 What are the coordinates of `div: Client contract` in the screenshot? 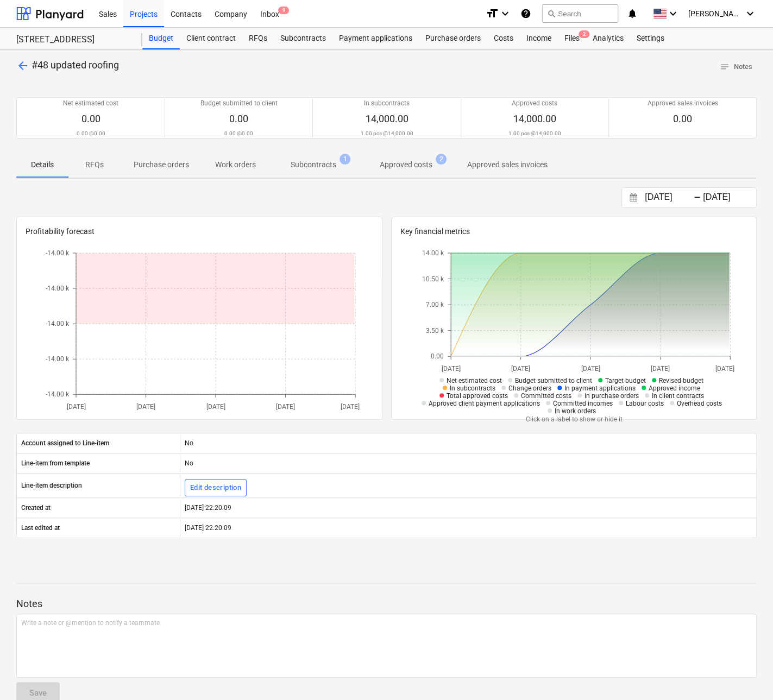 It's located at (210, 39).